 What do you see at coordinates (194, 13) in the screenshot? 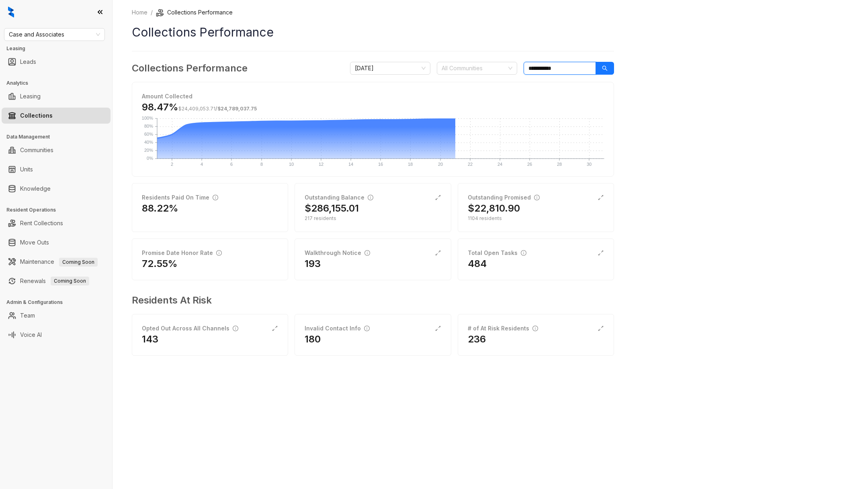
I see `li: Collections Performance` at bounding box center [194, 13].